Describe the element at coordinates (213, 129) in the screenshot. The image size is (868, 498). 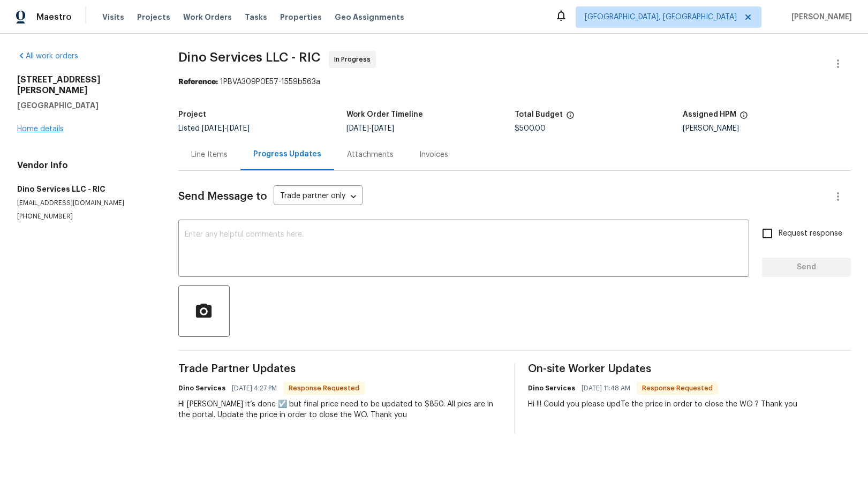
I see `span: Listed` at that location.